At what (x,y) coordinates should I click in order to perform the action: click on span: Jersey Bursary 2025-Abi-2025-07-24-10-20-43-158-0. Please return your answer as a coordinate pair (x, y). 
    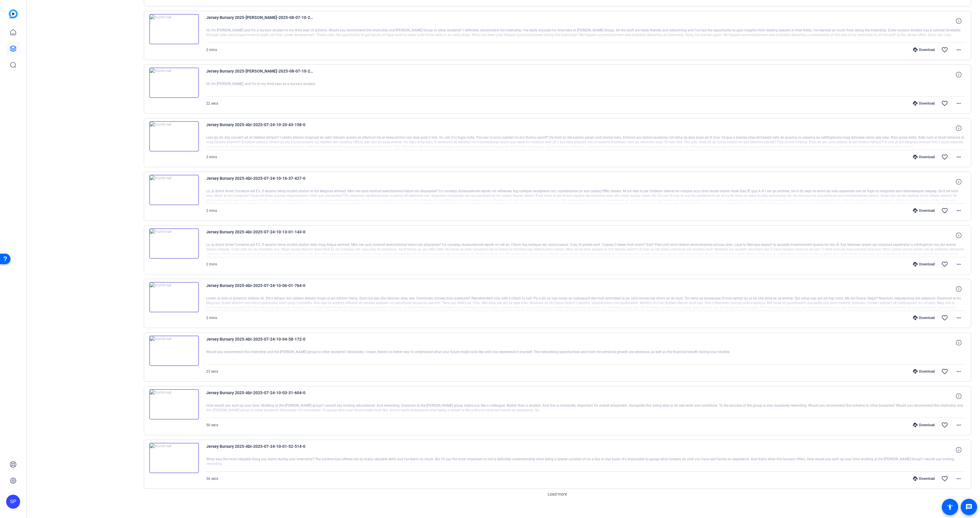
    Looking at the image, I should click on (260, 128).